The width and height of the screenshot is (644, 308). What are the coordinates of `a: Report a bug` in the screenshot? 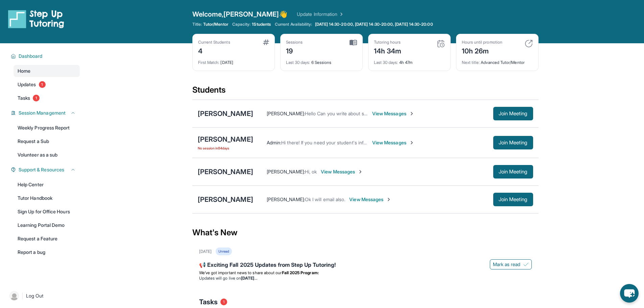 It's located at (47, 252).